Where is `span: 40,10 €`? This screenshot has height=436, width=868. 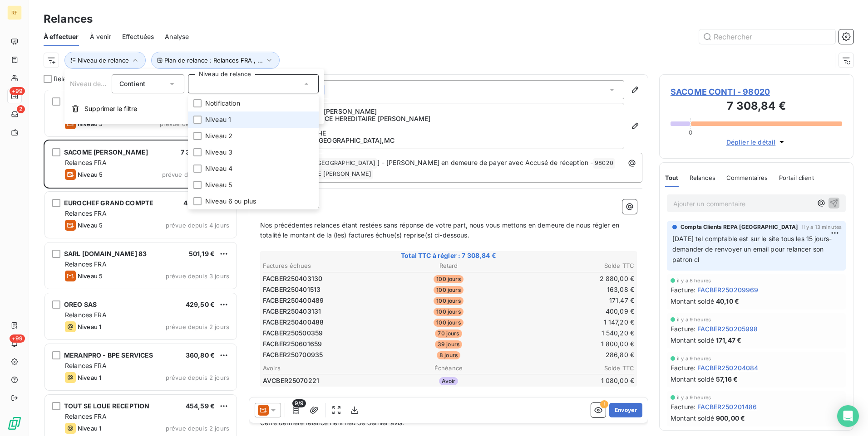
span: 40,10 € is located at coordinates (727, 301).